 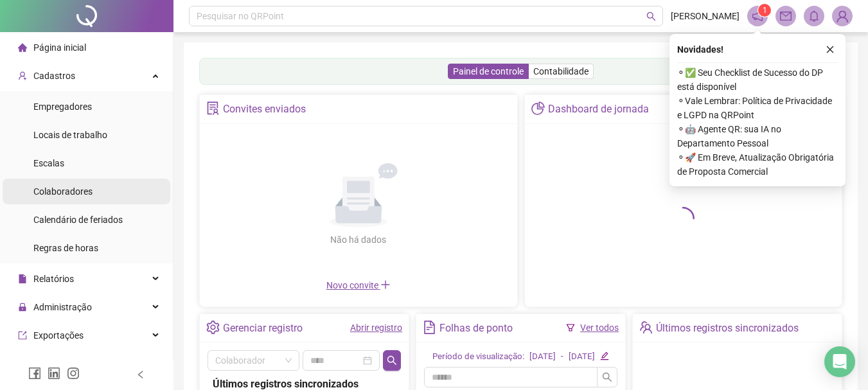 I want to click on span: ⚬ Vale Lembrar: Política de Privacidade e LGPD na QRPoint, so click(x=758, y=108).